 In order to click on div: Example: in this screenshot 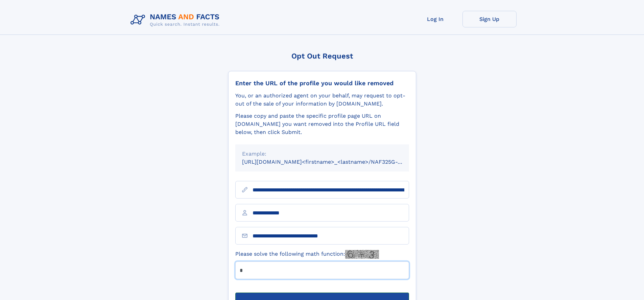, I will do `click(322, 154)`.